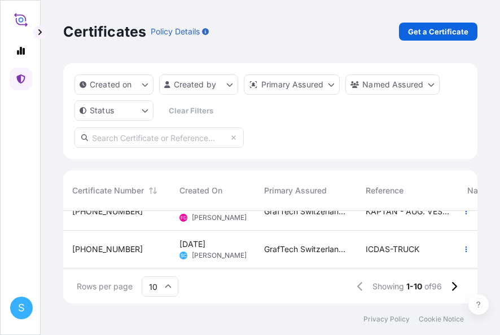 This screenshot has height=335, width=500. Describe the element at coordinates (183, 218) in the screenshot. I see `span: FD` at that location.